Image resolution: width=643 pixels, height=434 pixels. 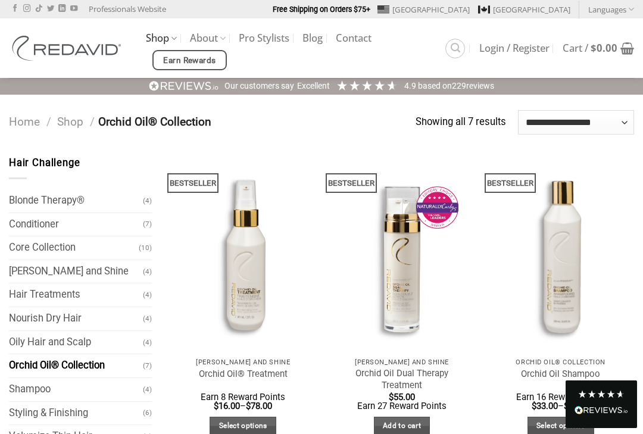 What do you see at coordinates (590, 48) in the screenshot?
I see `span: Cart /` at bounding box center [590, 48].